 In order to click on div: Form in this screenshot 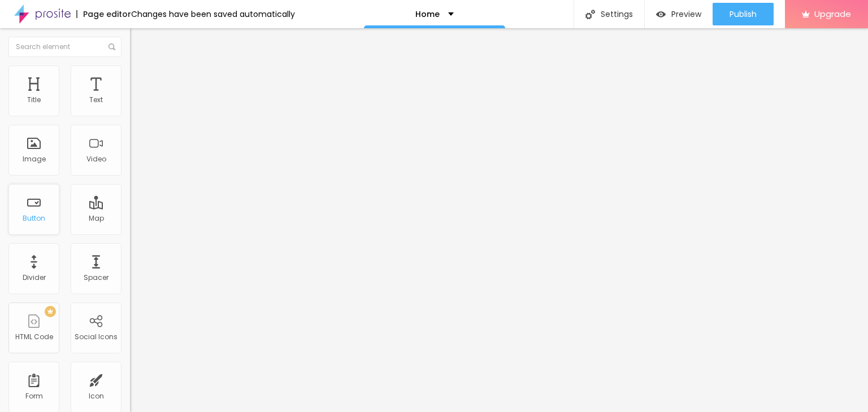, I will do `click(34, 396)`.